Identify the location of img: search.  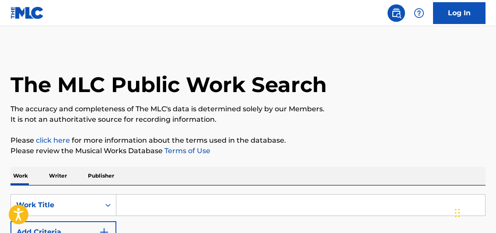
(396, 13).